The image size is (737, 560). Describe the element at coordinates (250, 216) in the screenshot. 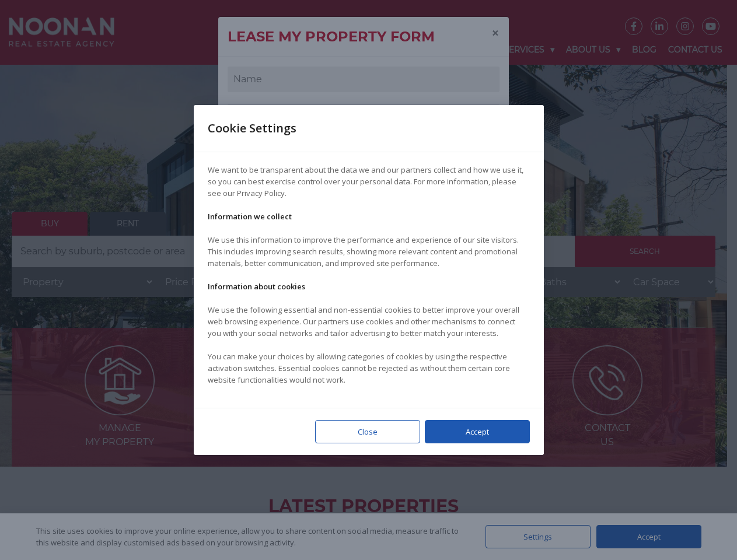

I see `strong: Information we collect` at that location.